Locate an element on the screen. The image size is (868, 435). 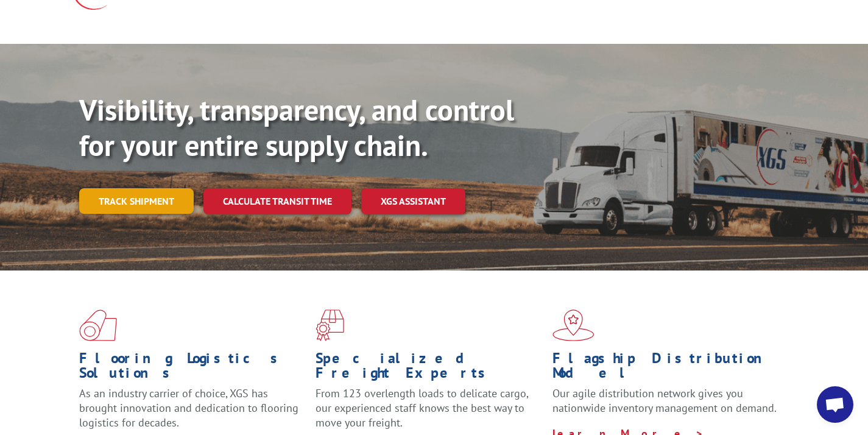
img: xgs-icon-focused-on-flooring-red is located at coordinates (329, 325).